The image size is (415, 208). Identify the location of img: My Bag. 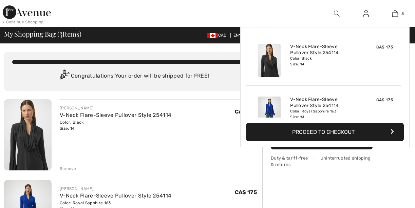
(395, 14).